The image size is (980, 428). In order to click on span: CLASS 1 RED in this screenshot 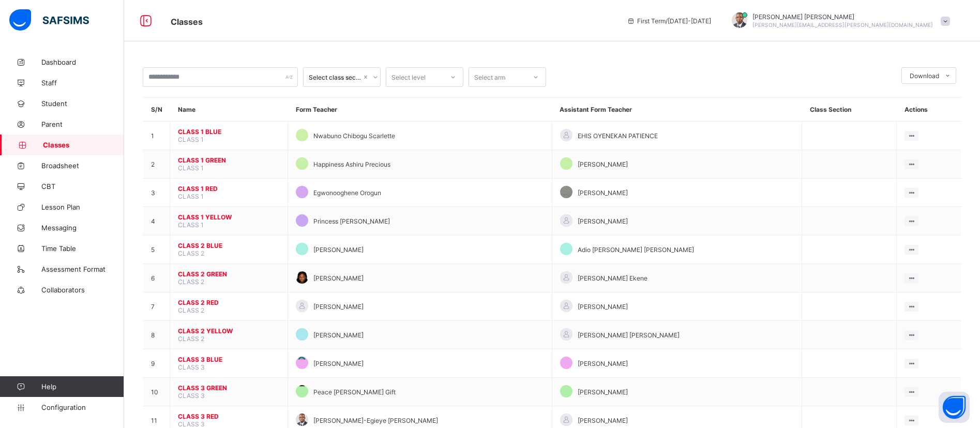, I will do `click(229, 189)`.